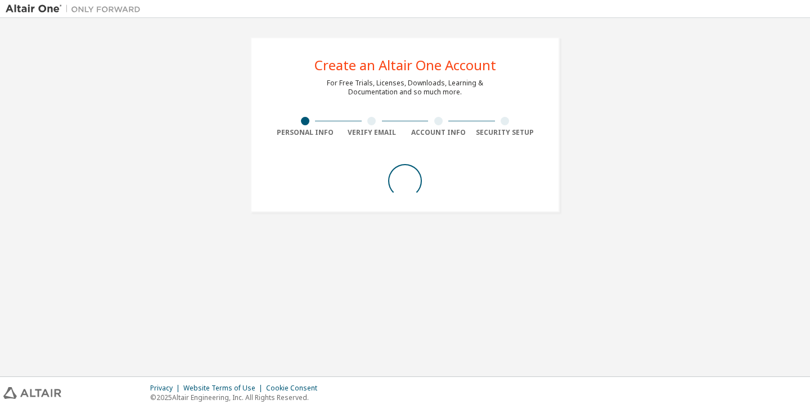 The image size is (810, 409). I want to click on div: Account Info, so click(438, 133).